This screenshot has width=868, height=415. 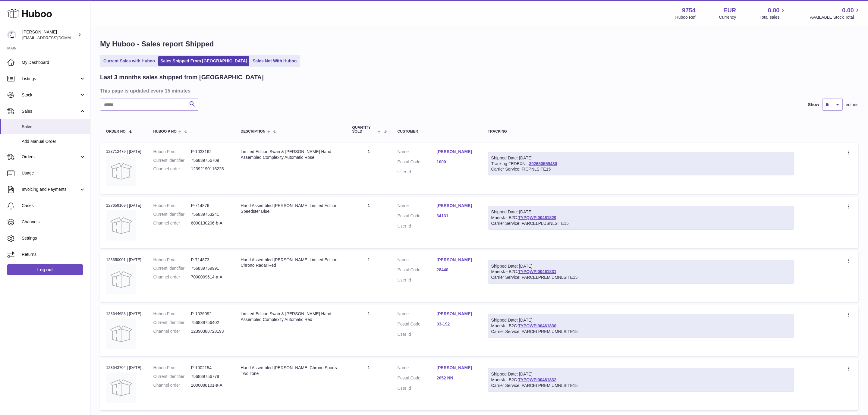 What do you see at coordinates (537, 379) in the screenshot?
I see `a: TYPQWPI00461832` at bounding box center [537, 379].